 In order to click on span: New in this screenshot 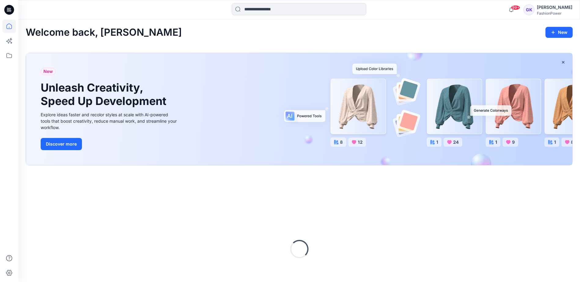, I will do `click(48, 72)`.